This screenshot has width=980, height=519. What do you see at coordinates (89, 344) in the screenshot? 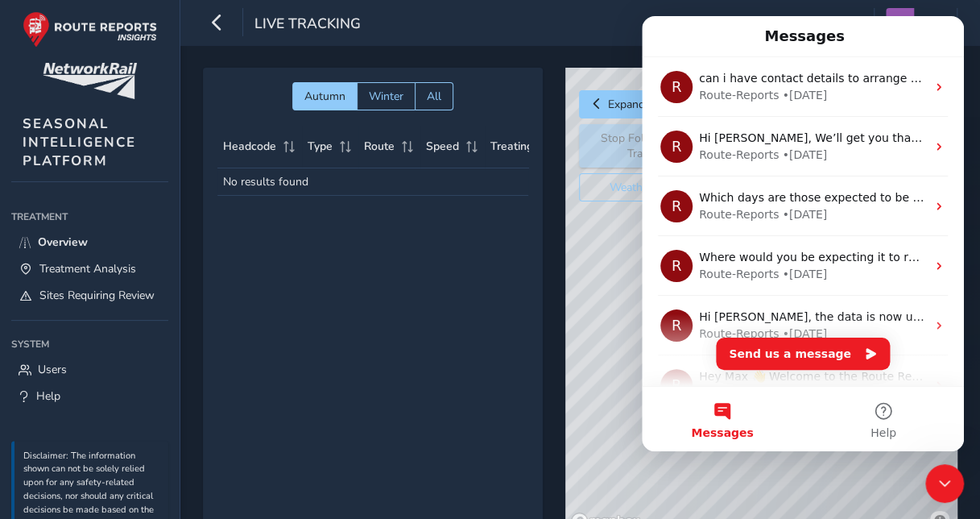
I see `div: System` at bounding box center [89, 344].